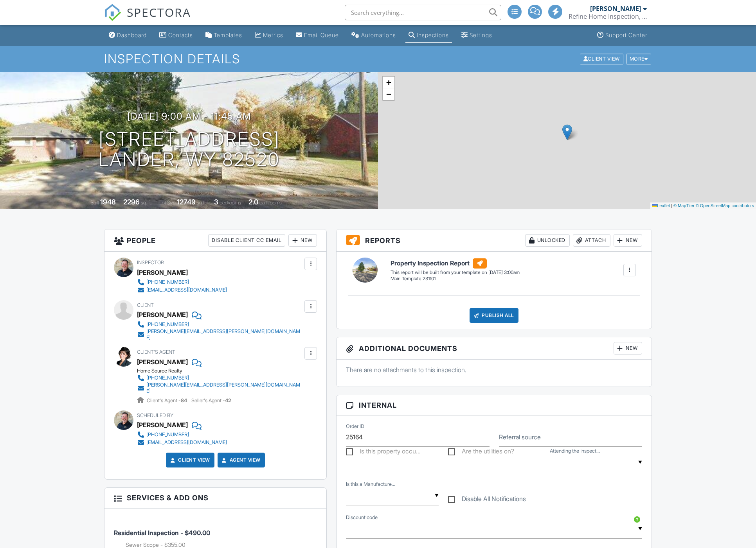 The image size is (756, 548). Describe the element at coordinates (270, 203) in the screenshot. I see `span: bathrooms` at that location.